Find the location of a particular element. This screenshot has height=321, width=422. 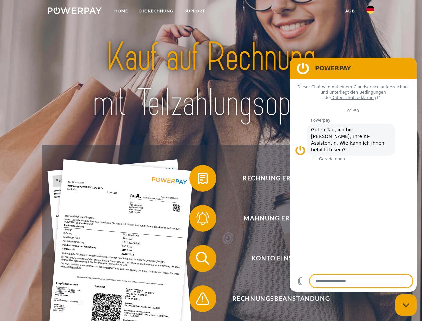

a: Datenschutzerklärung(wird in einer neuen Registerkarte geöffnet) is located at coordinates (66, 40).